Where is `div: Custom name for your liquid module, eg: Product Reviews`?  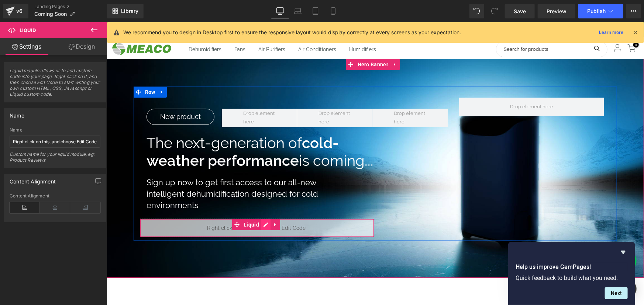
div: Custom name for your liquid module, eg: Product Reviews is located at coordinates (55, 160).